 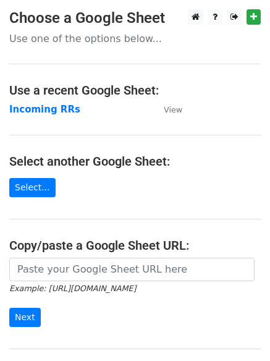 What do you see at coordinates (173, 109) in the screenshot?
I see `small: View` at bounding box center [173, 109].